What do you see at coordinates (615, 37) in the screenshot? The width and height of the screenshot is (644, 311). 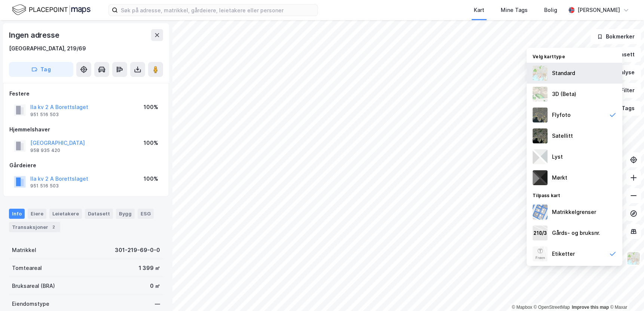 I see `button: Bokmerker` at bounding box center [615, 37].